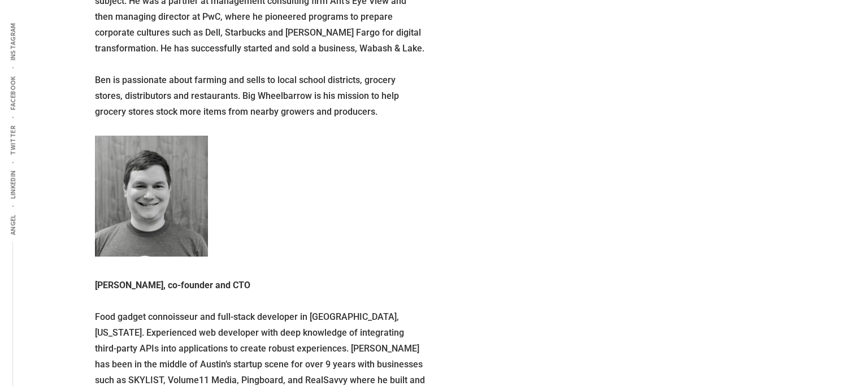 The image size is (868, 386). What do you see at coordinates (13, 184) in the screenshot?
I see `a: LinkedIn` at bounding box center [13, 184].